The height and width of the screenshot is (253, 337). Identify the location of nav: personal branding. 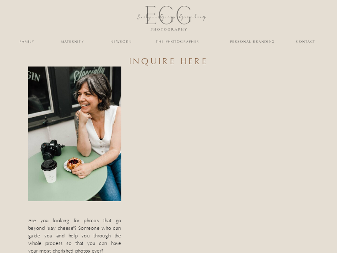
(253, 41).